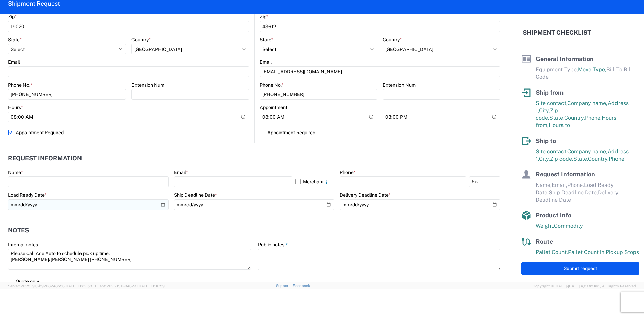 The width and height of the screenshot is (644, 317). I want to click on span: Client: 2025.19.0-1f462a1, so click(130, 286).